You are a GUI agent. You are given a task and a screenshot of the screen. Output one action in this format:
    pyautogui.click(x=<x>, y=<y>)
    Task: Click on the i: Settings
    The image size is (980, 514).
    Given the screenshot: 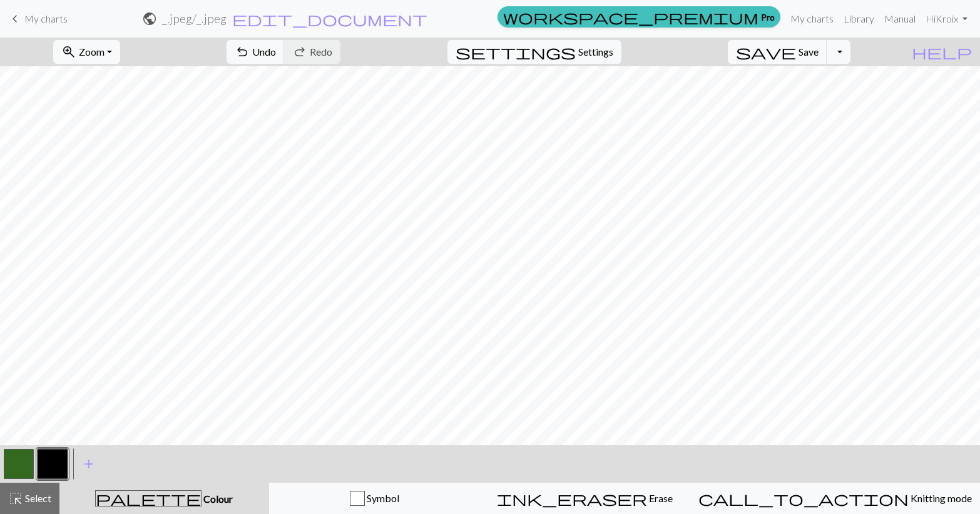 What is the action you would take?
    pyautogui.click(x=516, y=52)
    